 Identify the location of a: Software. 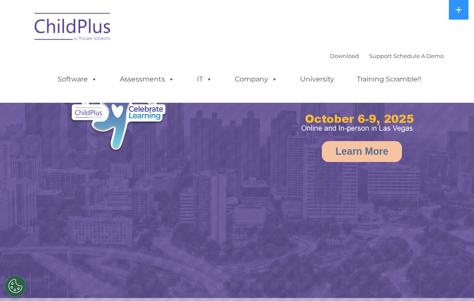
(77, 79).